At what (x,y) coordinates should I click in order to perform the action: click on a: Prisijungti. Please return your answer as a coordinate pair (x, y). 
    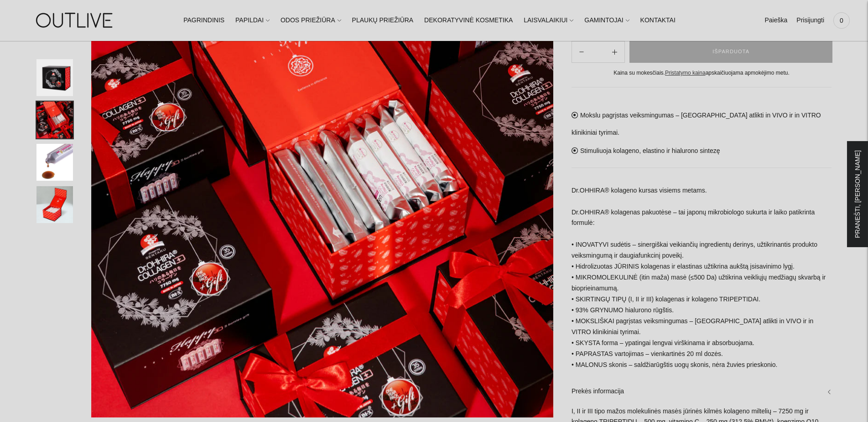
    Looking at the image, I should click on (810, 20).